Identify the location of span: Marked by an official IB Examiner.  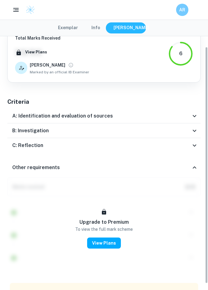
(60, 72).